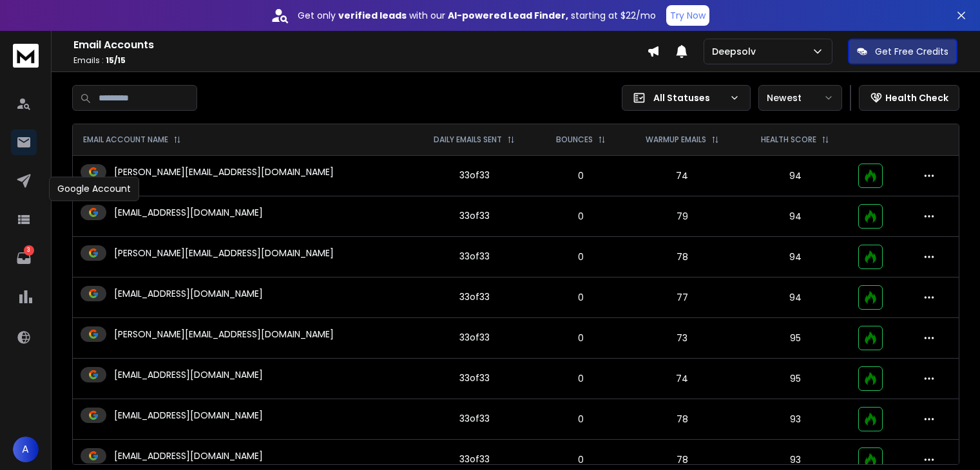 This screenshot has height=470, width=980. I want to click on button: Try Now, so click(687, 16).